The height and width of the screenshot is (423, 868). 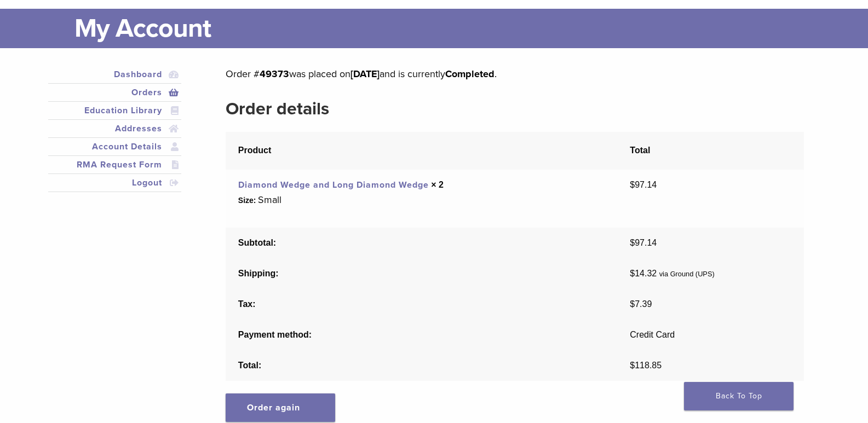 I want to click on th: Product, so click(x=421, y=150).